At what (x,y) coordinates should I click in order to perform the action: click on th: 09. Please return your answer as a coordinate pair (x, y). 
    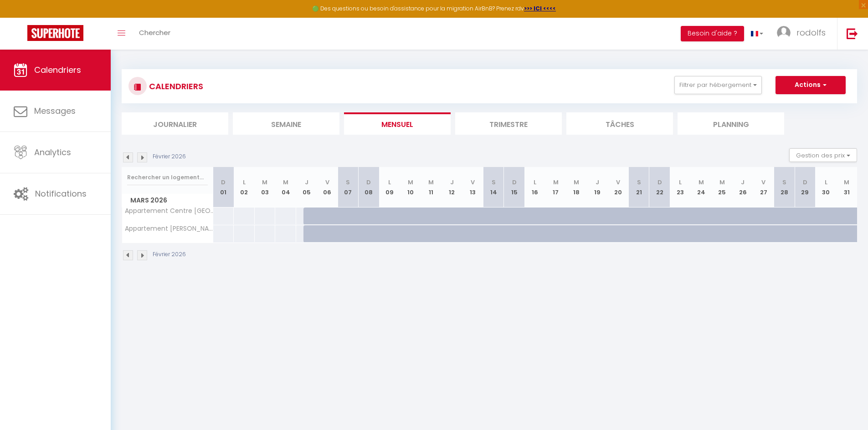
    Looking at the image, I should click on (390, 187).